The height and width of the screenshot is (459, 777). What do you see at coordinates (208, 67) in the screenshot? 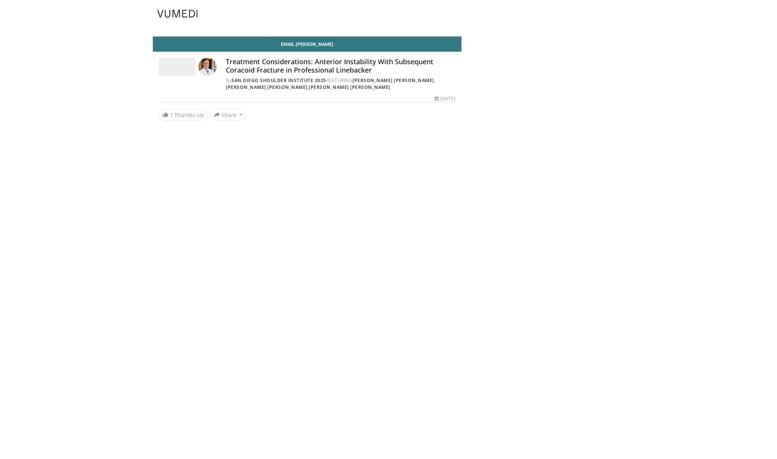
I see `img: Avatar` at bounding box center [208, 67].